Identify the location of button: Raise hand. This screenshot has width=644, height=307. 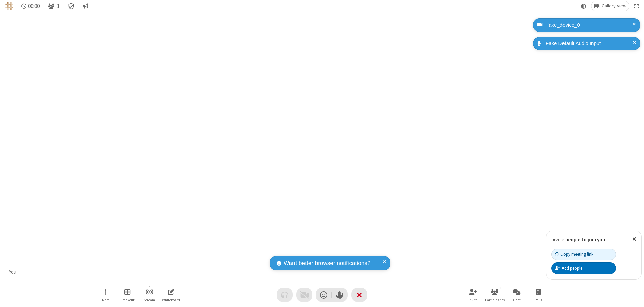
(340, 295).